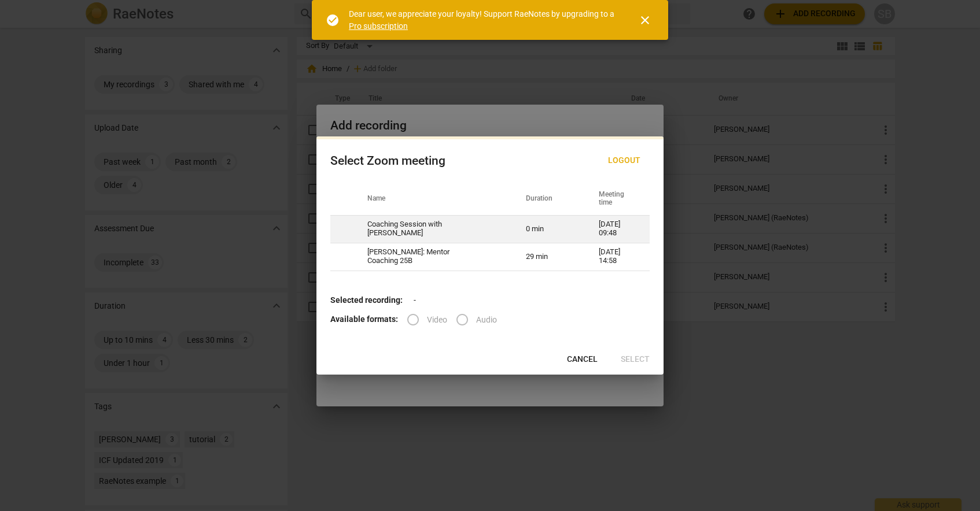 The image size is (980, 511). What do you see at coordinates (486, 320) in the screenshot?
I see `span: Audio` at bounding box center [486, 320].